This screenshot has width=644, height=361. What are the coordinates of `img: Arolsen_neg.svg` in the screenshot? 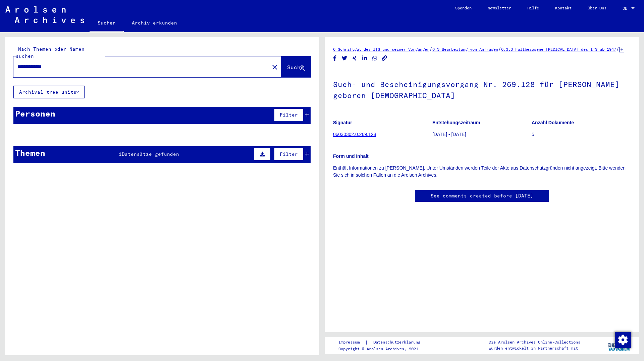 It's located at (44, 15).